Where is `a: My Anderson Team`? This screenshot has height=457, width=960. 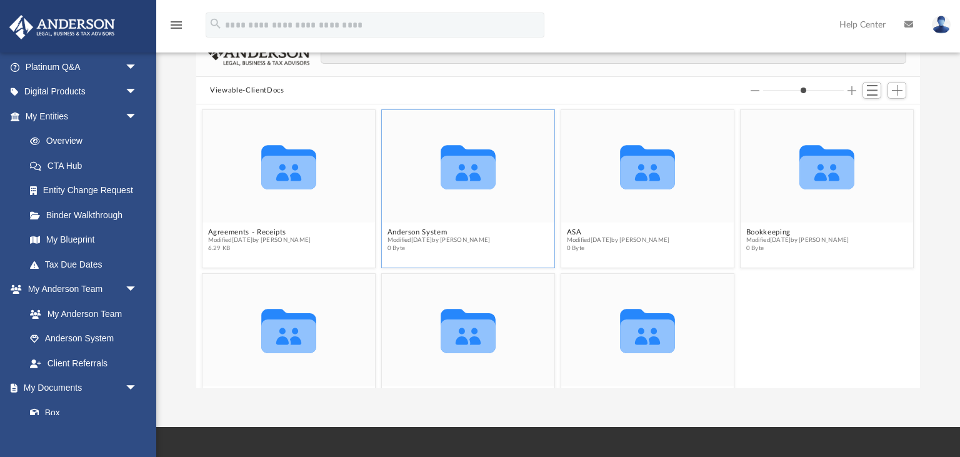 a: My Anderson Team is located at coordinates (81, 314).